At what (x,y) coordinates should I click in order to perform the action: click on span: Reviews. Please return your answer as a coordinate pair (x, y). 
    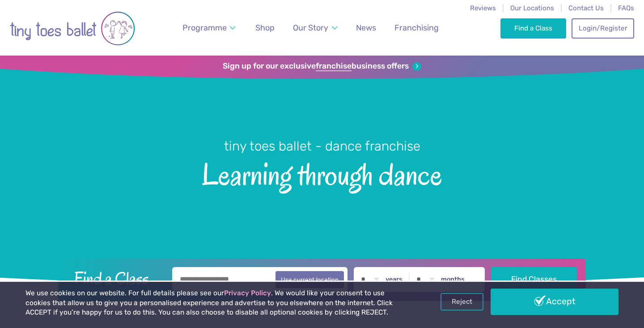
    Looking at the image, I should click on (483, 8).